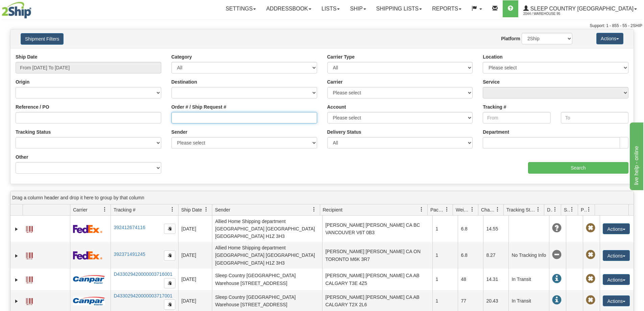 The height and width of the screenshot is (311, 644). I want to click on a: Charge filter column settings, so click(498, 210).